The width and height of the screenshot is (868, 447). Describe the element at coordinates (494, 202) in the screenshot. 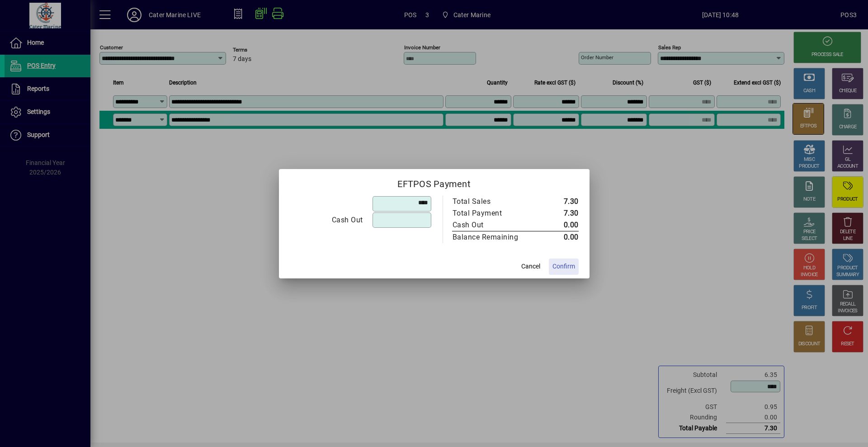

I see `td: Total Sales` at that location.